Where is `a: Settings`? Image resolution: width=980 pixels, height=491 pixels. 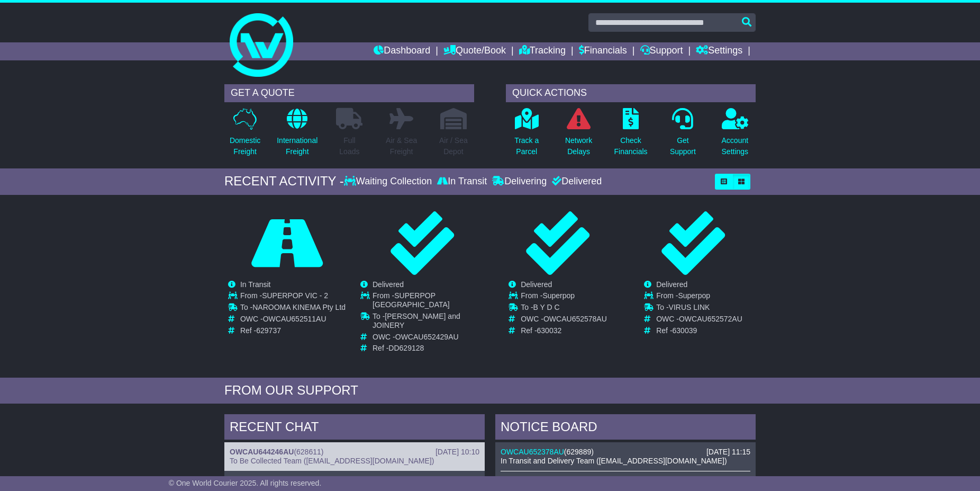
a: Settings is located at coordinates (719, 51).